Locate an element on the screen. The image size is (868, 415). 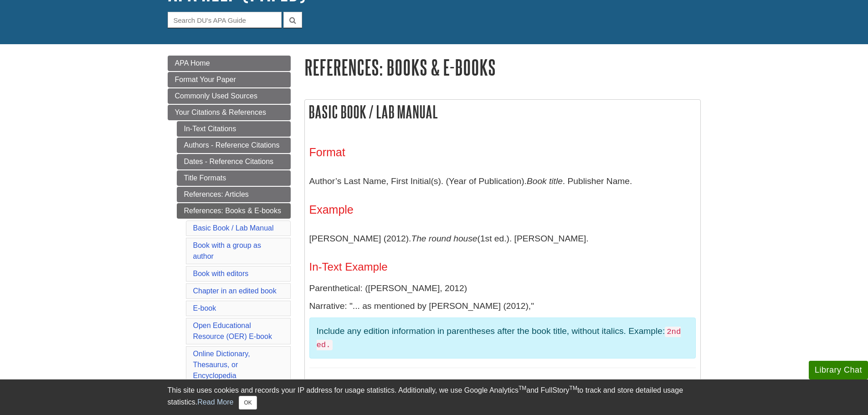
a: Basic Book / Lab Manual is located at coordinates (233, 228).